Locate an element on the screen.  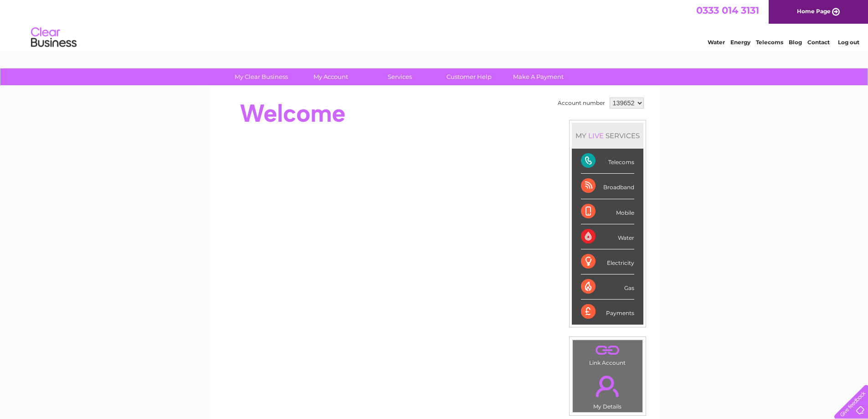
div: LIVE is located at coordinates (596, 136).